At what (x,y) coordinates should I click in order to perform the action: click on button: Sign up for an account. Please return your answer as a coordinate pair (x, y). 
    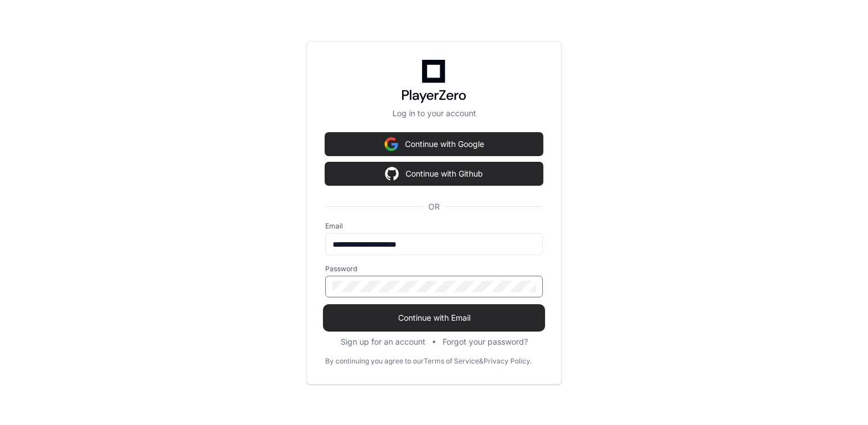
    Looking at the image, I should click on (383, 342).